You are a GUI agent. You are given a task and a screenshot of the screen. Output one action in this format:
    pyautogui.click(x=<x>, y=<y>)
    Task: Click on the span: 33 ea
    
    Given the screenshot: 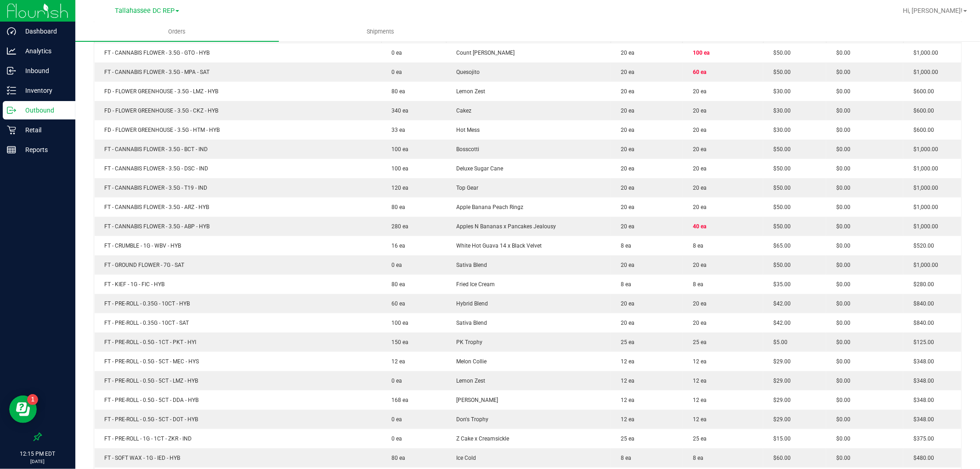 What is the action you would take?
    pyautogui.click(x=396, y=130)
    